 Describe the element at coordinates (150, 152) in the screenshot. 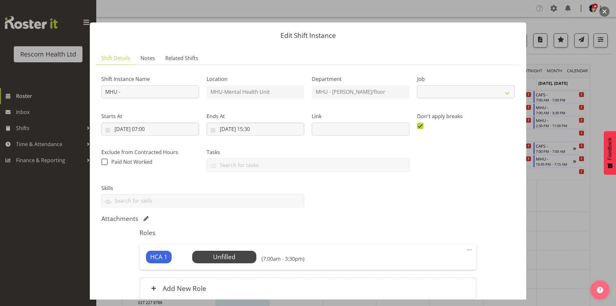

I see `label: Exclude from Contracted Hours` at that location.